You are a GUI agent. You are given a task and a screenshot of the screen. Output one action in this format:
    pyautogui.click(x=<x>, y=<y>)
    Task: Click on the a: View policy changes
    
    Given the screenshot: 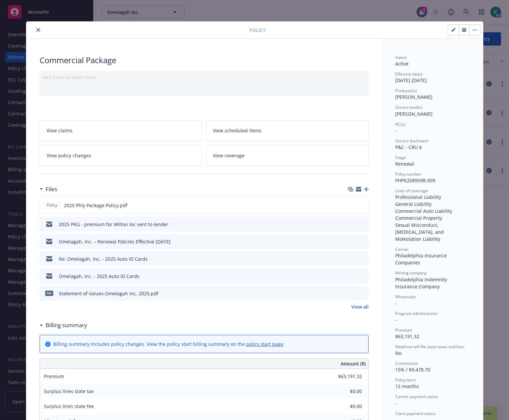 What is the action you would take?
    pyautogui.click(x=121, y=155)
    